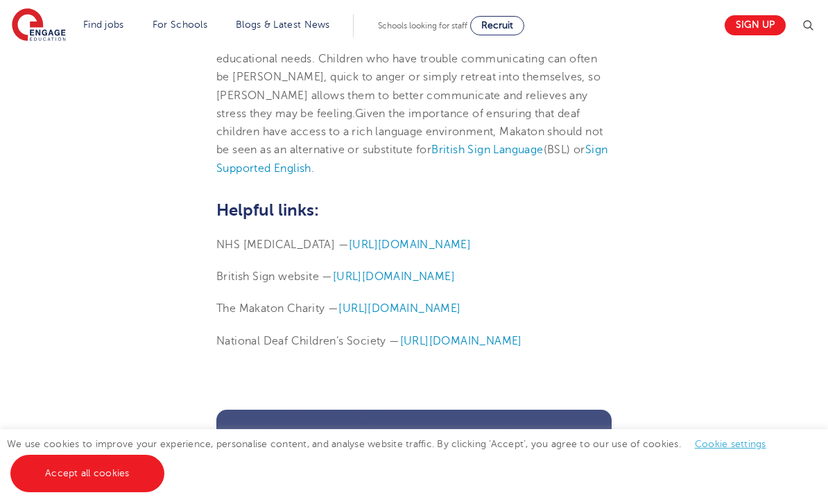 Image resolution: width=828 pixels, height=504 pixels. Describe the element at coordinates (422, 25) in the screenshot. I see `span: Schools looking for staff` at that location.